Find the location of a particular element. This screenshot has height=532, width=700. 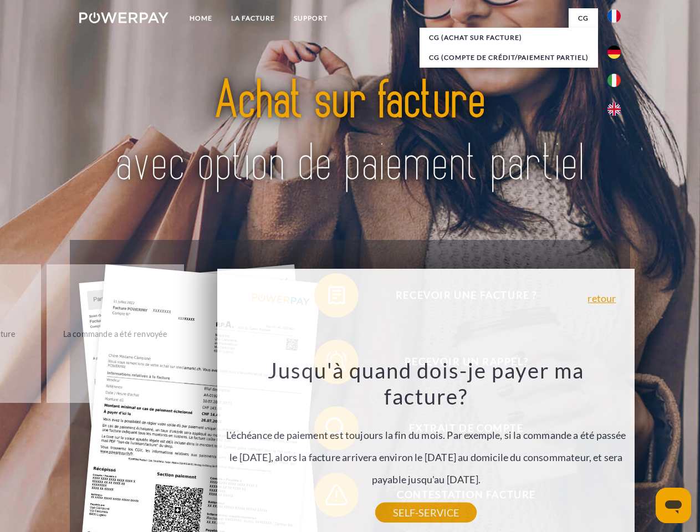

a: CG (Compte de crédit/paiement partiel) is located at coordinates (508, 58).